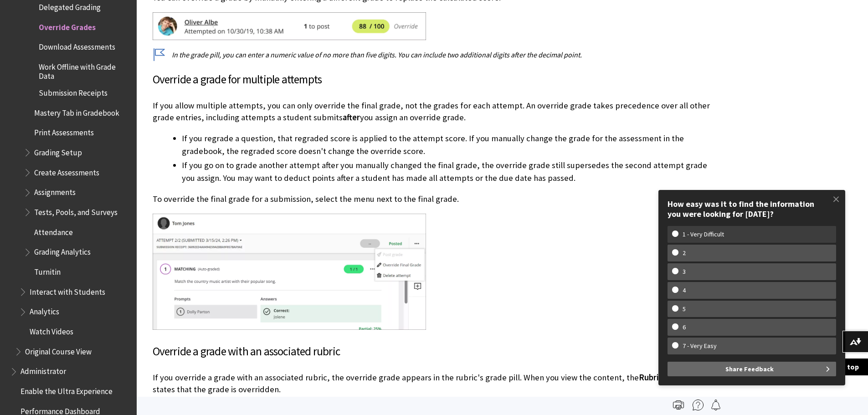 This screenshot has width=868, height=415. Describe the element at coordinates (77, 46) in the screenshot. I see `span: Download Assessments` at that location.